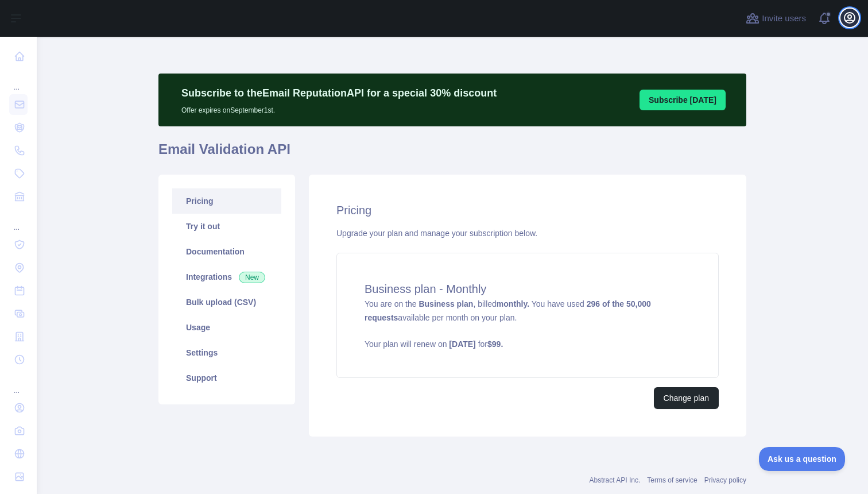 The image size is (868, 494). I want to click on a: Settings, so click(226, 353).